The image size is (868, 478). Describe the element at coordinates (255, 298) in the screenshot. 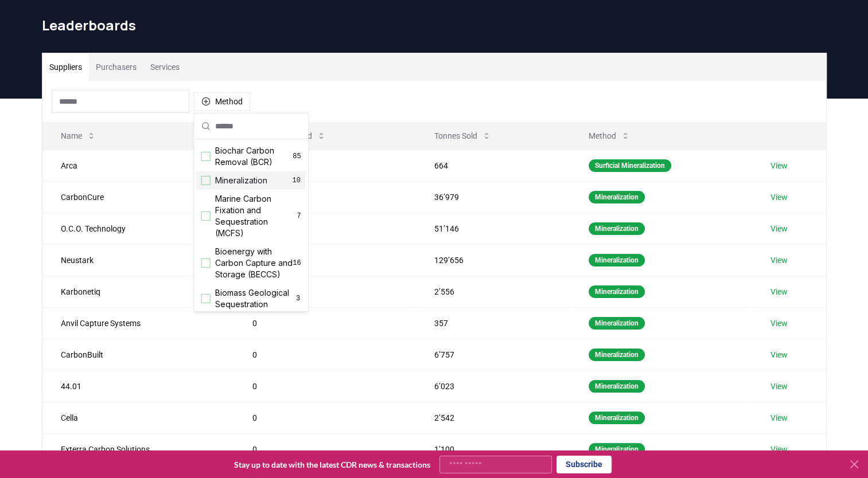

I see `span: Biomass Geological Sequestration` at that location.